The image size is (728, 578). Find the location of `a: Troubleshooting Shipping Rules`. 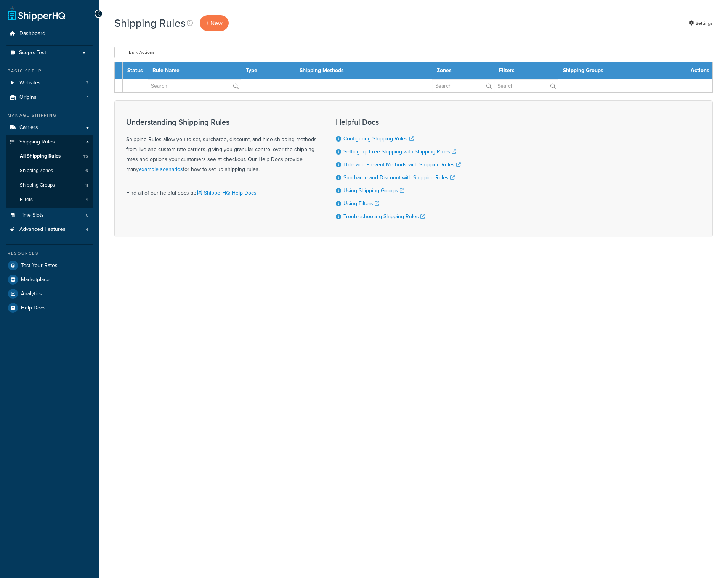

a: Troubleshooting Shipping Rules is located at coordinates (384, 216).